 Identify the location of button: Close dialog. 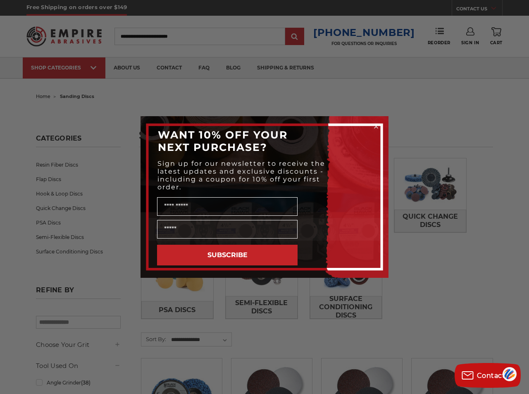
(376, 126).